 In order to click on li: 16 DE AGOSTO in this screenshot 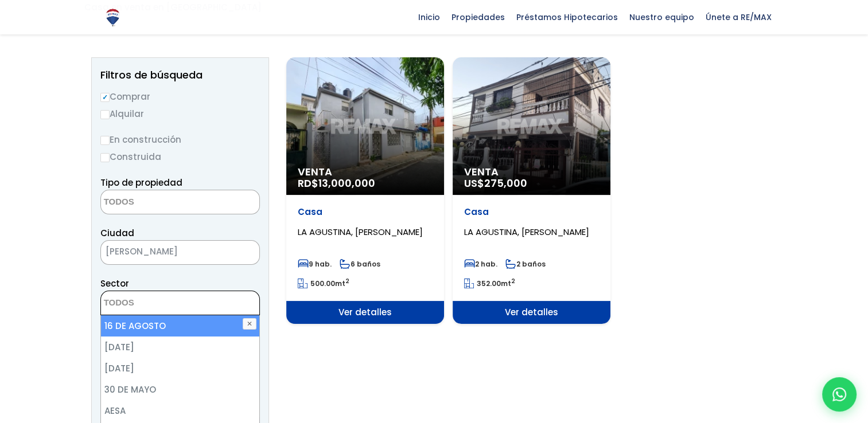, I will do `click(180, 325)`.